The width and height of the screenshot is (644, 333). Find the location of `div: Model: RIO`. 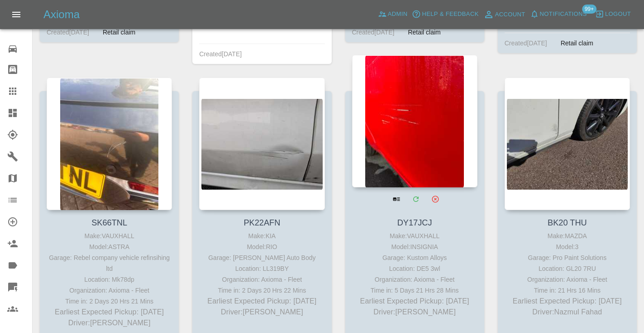

div: Model: RIO is located at coordinates (261, 247).